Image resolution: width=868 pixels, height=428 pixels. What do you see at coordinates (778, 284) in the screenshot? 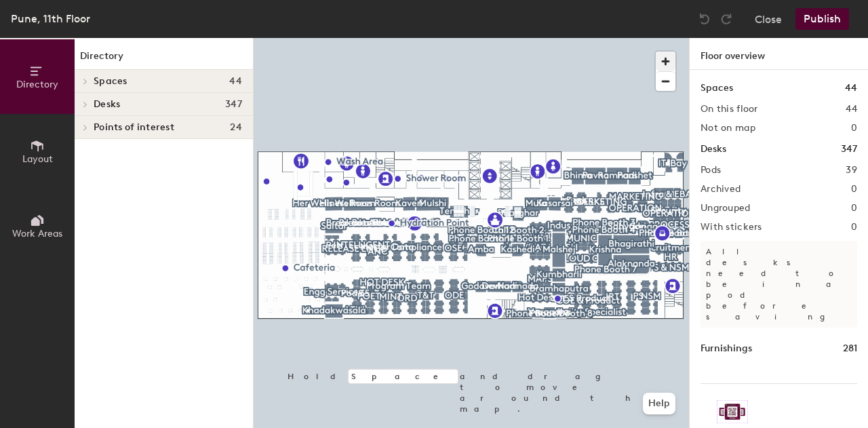
I see `p: All desks need to be in a pod before saving` at bounding box center [778, 284].